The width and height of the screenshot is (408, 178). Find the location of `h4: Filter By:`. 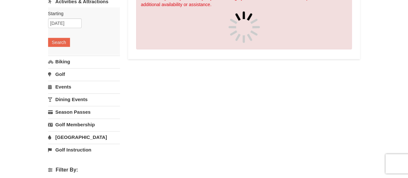

h4: Filter By: is located at coordinates (84, 170).